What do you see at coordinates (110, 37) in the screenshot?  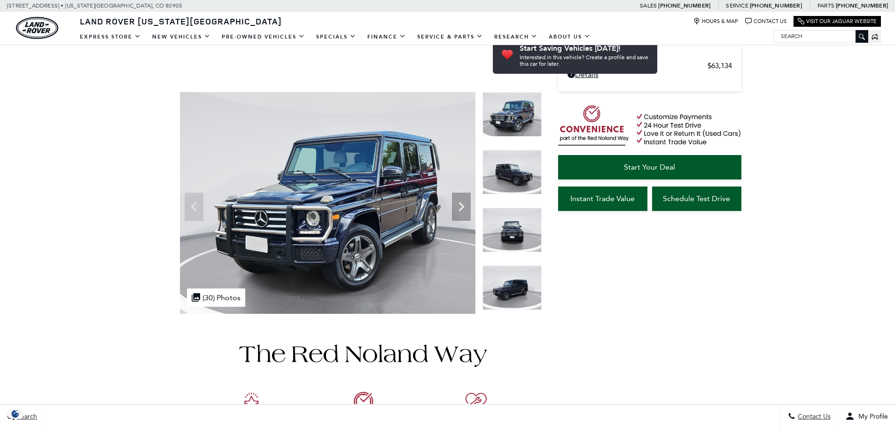 I see `a: EXPRESS STORE` at bounding box center [110, 37].